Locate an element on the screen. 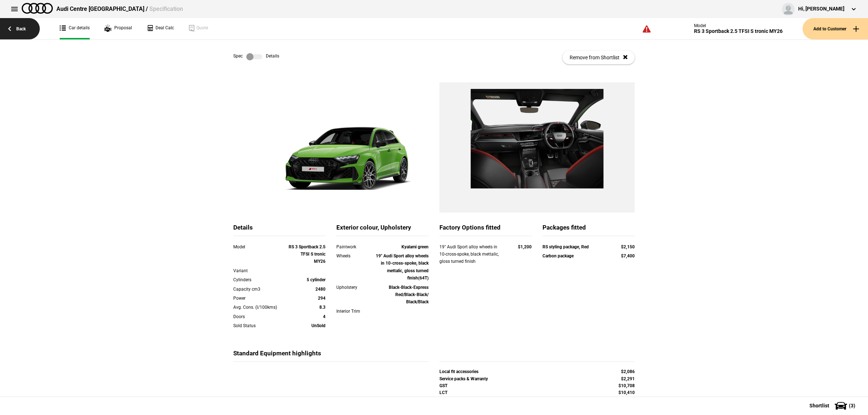 The image size is (868, 415). div: Capacity cm3 is located at coordinates (261, 290).